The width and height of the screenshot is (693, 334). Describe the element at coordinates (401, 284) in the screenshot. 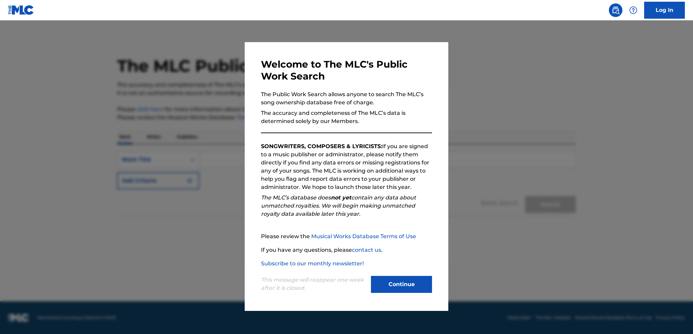

I see `button: Continue` at that location.